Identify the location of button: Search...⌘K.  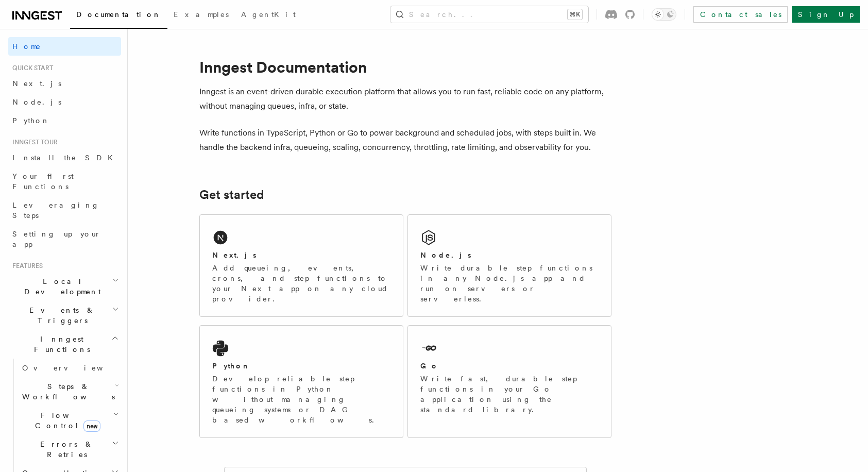
(490, 15).